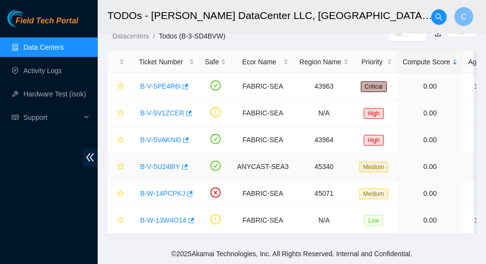 The image size is (486, 264). I want to click on span: double-left, so click(90, 158).